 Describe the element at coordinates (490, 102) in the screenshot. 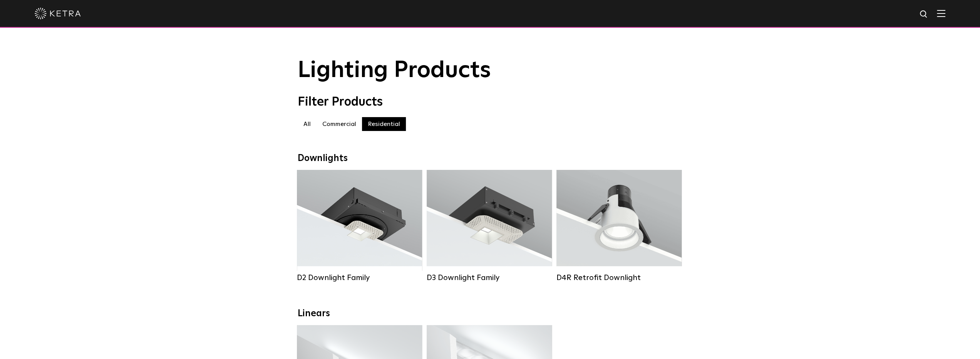

I see `div: Filter Products` at that location.